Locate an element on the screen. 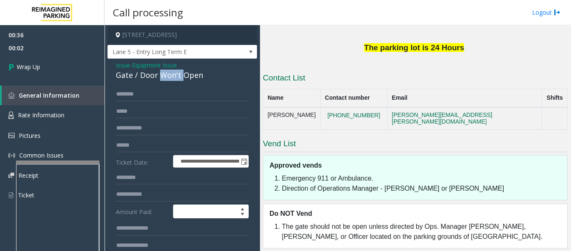 The image size is (571, 251). span: Equipment Issue is located at coordinates (154, 65).